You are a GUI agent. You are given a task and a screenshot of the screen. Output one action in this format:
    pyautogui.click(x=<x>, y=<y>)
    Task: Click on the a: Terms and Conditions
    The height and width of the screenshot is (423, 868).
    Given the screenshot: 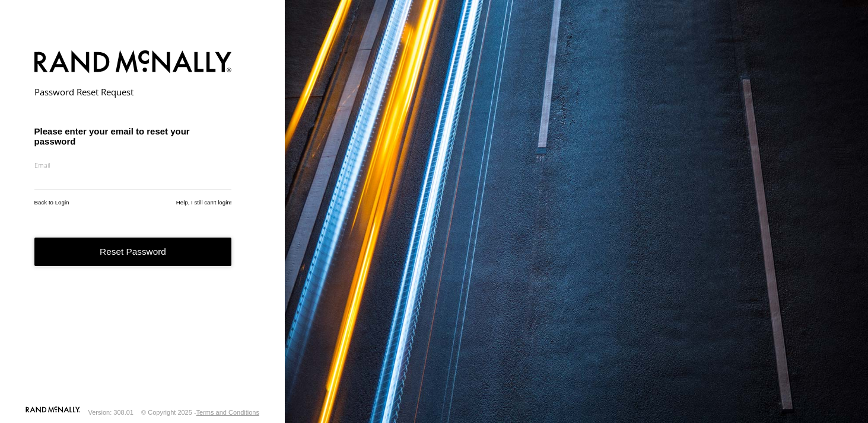 What is the action you would take?
    pyautogui.click(x=228, y=412)
    